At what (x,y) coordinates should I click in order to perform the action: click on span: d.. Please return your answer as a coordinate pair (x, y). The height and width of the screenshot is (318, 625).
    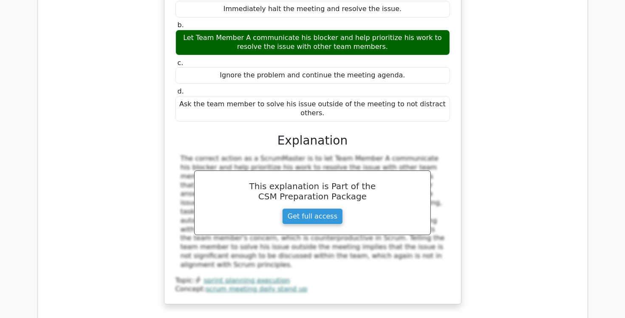
    Looking at the image, I should click on (181, 91).